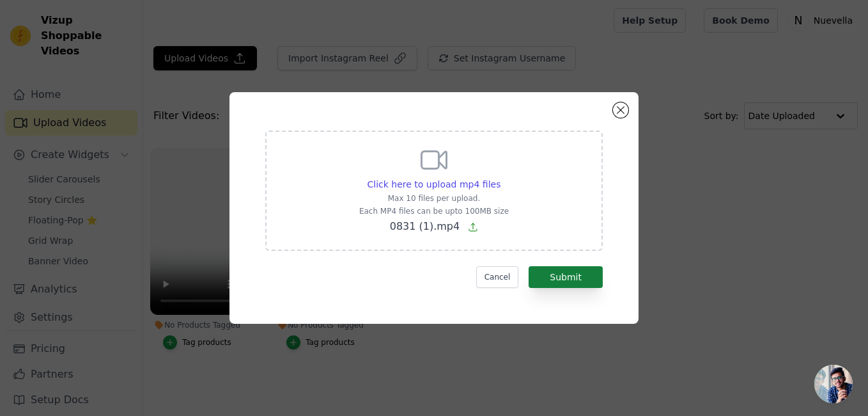 This screenshot has width=868, height=416. I want to click on button: Cancel, so click(497, 277).